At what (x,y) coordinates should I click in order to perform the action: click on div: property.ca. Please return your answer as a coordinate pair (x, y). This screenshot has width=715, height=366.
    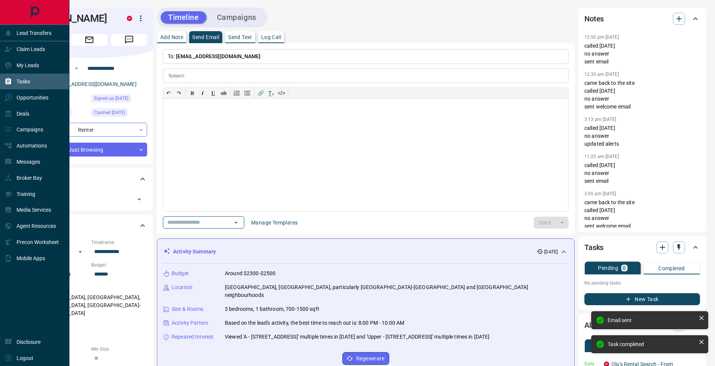
    Looking at the image, I should click on (129, 18).